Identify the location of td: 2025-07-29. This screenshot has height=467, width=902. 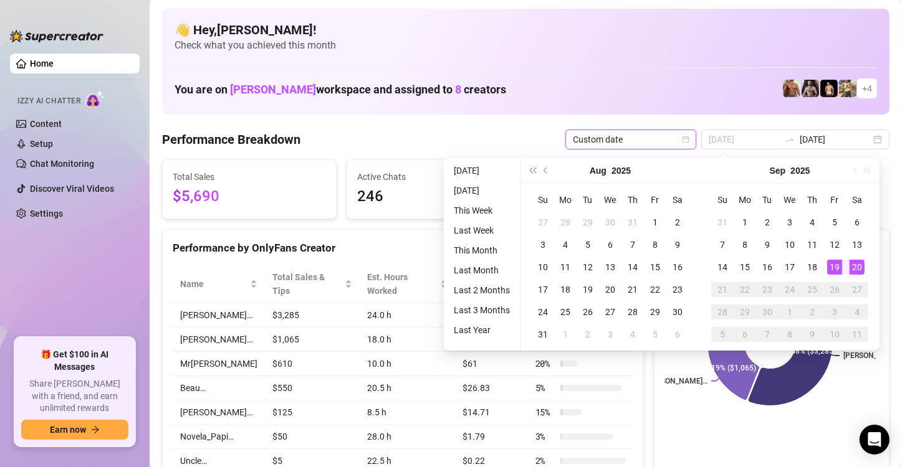
(588, 222).